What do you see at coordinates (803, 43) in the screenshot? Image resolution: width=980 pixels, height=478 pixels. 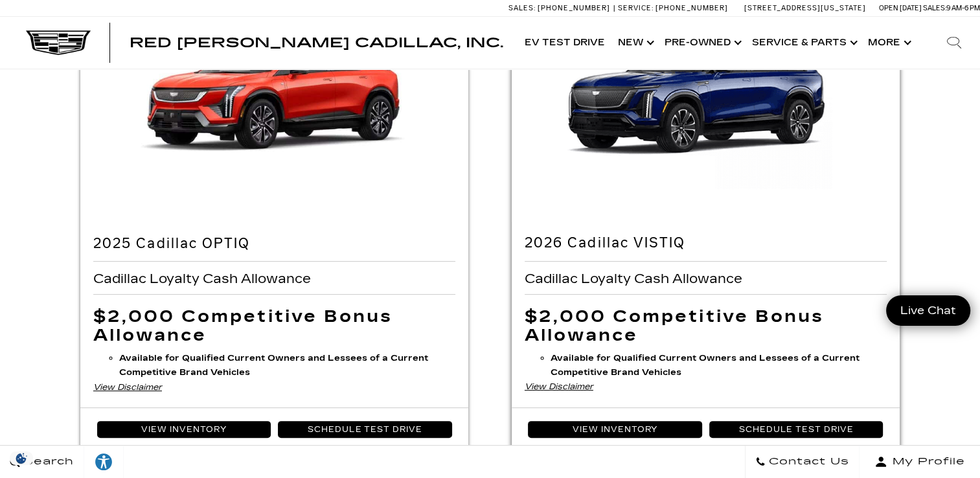 I see `a: Service & Parts` at bounding box center [803, 43].